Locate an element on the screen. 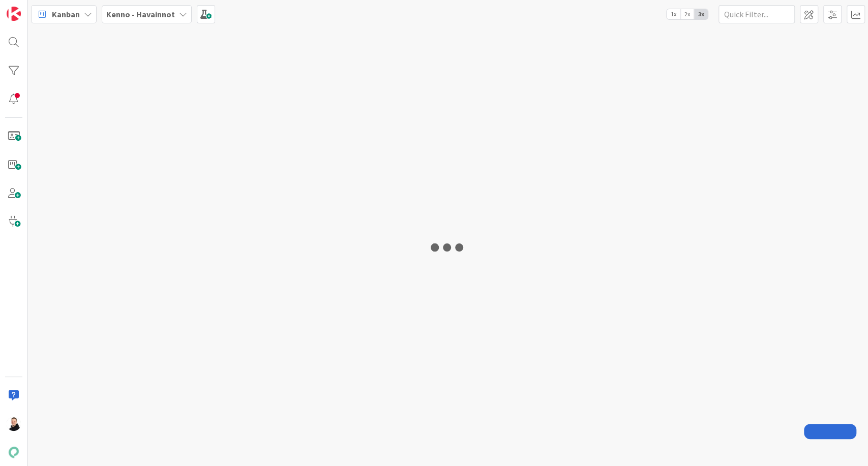 The height and width of the screenshot is (466, 868). span: Kanban is located at coordinates (65, 15).